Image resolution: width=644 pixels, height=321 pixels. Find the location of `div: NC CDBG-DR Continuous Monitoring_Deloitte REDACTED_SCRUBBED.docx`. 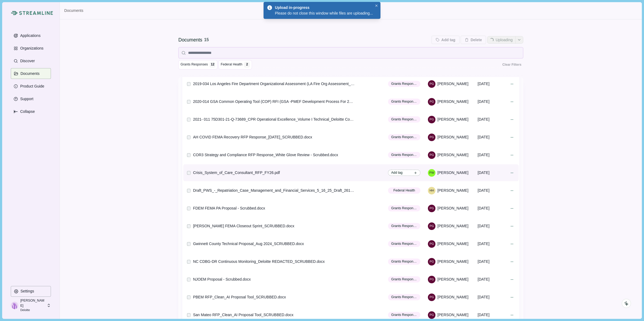

div: NC CDBG-DR Continuous Monitoring_Deloitte REDACTED_SCRUBBED.docx is located at coordinates (259, 261).